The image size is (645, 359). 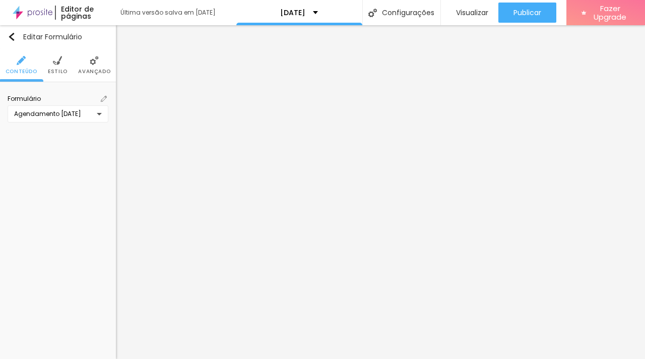 What do you see at coordinates (94, 72) in the screenshot?
I see `span: Avançado` at bounding box center [94, 72].